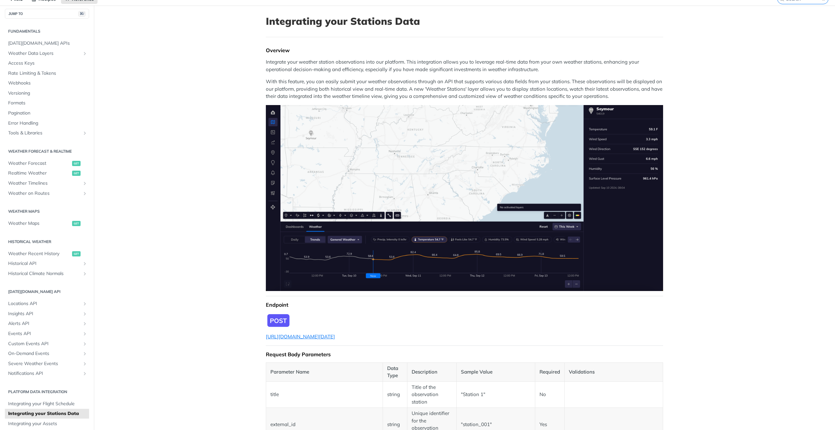 This screenshot has height=430, width=835. I want to click on a: Realtime Weatherget, so click(47, 173).